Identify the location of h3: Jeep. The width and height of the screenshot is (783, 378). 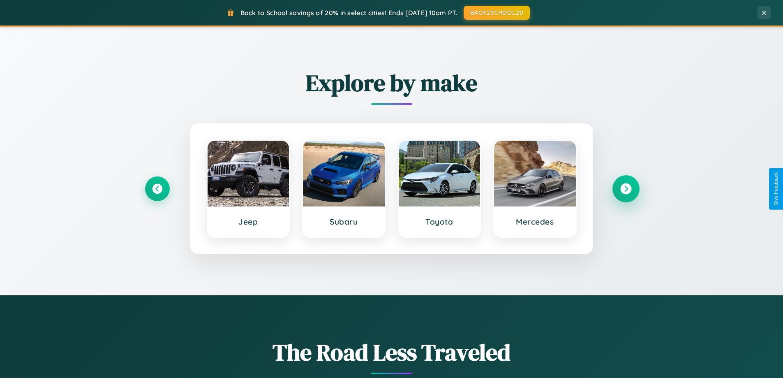
(248, 221).